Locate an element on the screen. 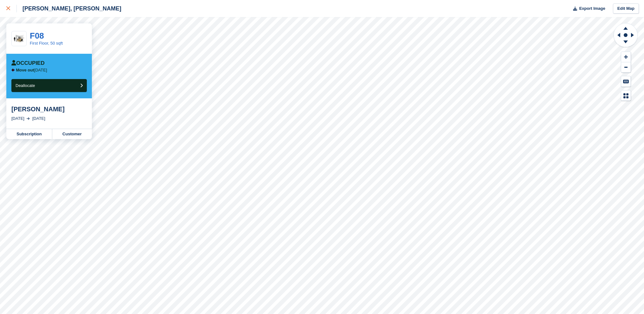 The width and height of the screenshot is (644, 314). a: First Floor, 50 sqft is located at coordinates (46, 43).